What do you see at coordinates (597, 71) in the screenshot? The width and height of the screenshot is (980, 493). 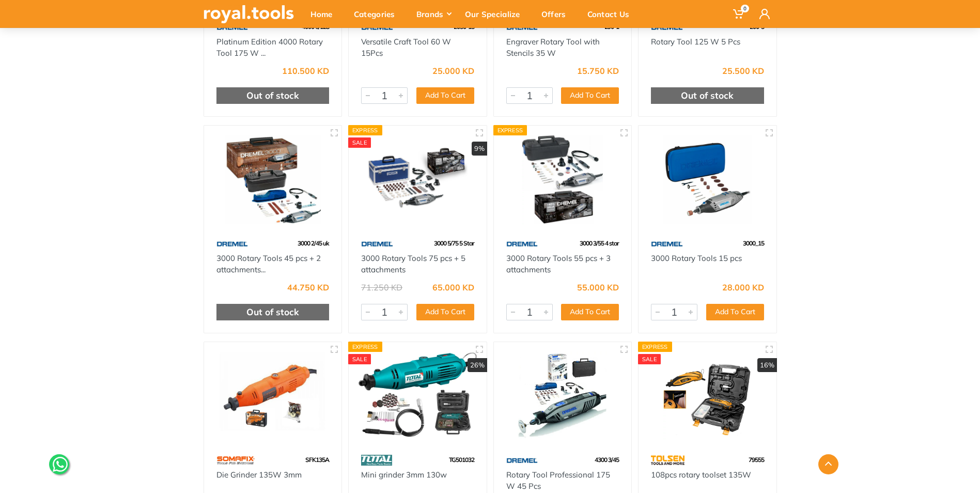 I see `div: 15.750 KD` at bounding box center [597, 71].